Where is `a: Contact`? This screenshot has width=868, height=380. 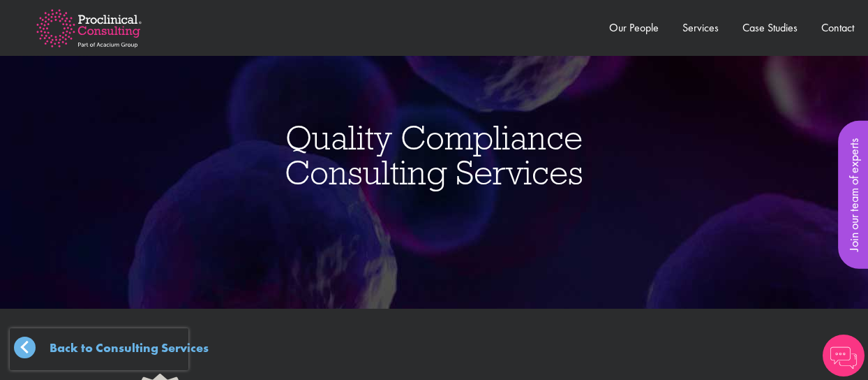 a: Contact is located at coordinates (837, 28).